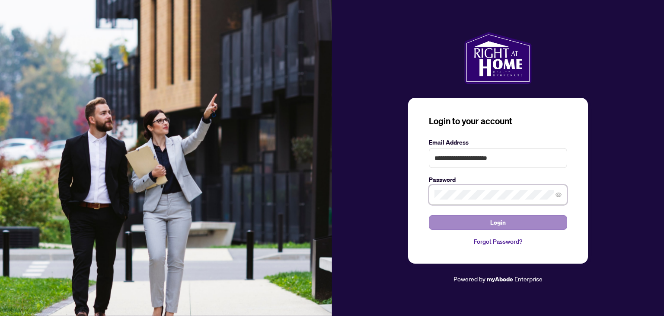 Image resolution: width=664 pixels, height=316 pixels. What do you see at coordinates (498, 58) in the screenshot?
I see `img: ma-logo` at bounding box center [498, 58].